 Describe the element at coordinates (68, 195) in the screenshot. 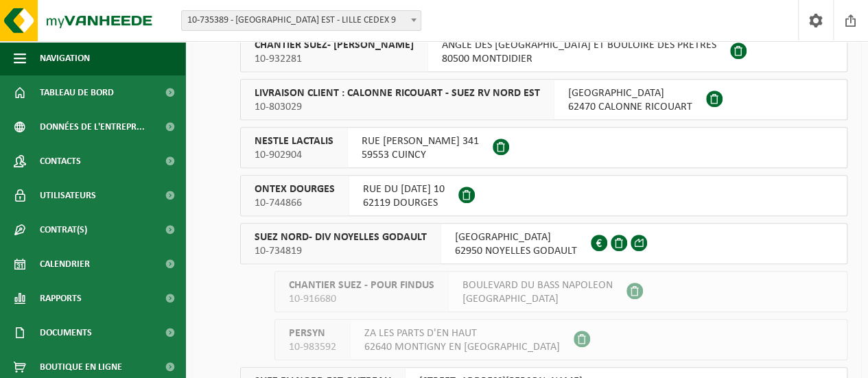

I see `span: Utilisateurs` at that location.